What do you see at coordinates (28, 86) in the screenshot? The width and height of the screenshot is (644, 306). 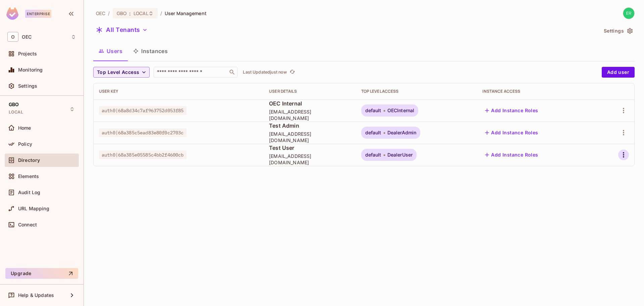 I see `span: Settings` at bounding box center [28, 86].